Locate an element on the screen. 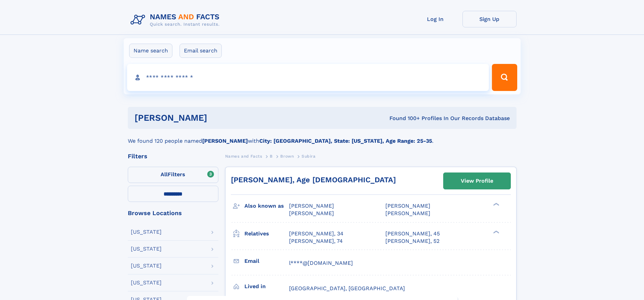 The height and width of the screenshot is (300, 644). a: Brown is located at coordinates (287, 156).